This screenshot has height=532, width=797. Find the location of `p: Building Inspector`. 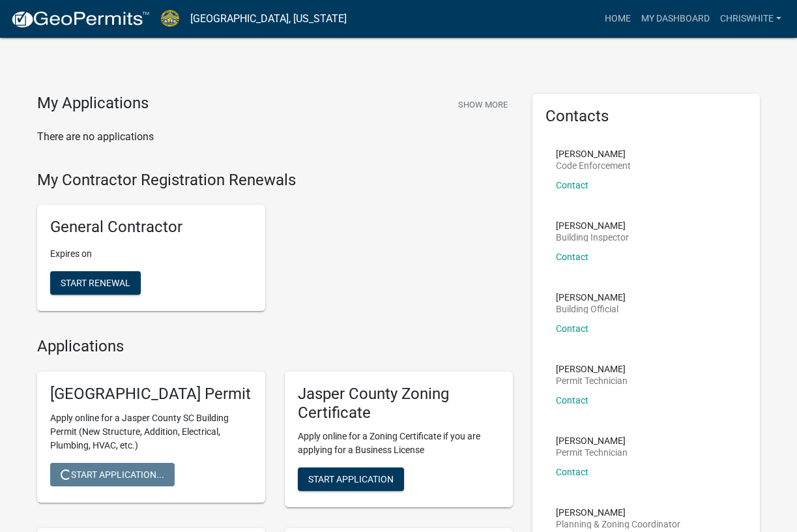

p: Building Inspector is located at coordinates (592, 237).